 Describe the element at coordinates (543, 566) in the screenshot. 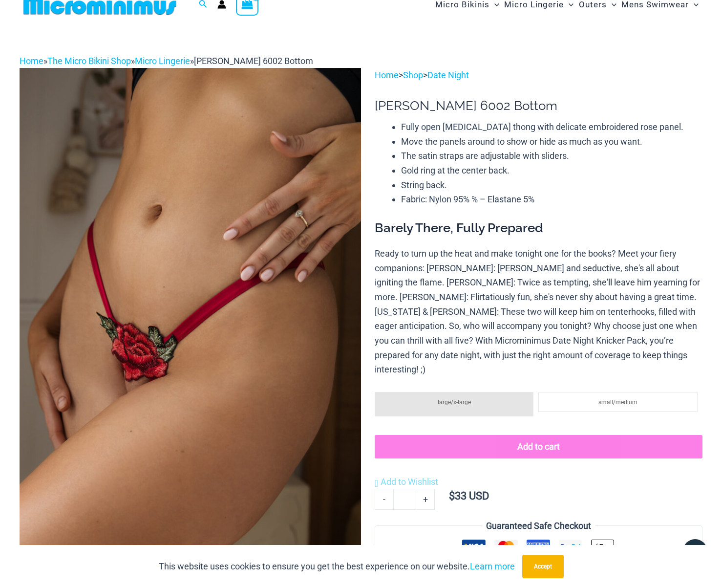

I see `button: Accept` at that location.